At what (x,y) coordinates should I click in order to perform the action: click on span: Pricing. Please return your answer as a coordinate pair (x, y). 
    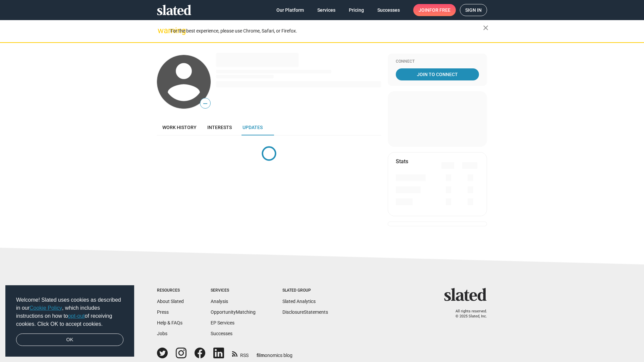
    Looking at the image, I should click on (356, 10).